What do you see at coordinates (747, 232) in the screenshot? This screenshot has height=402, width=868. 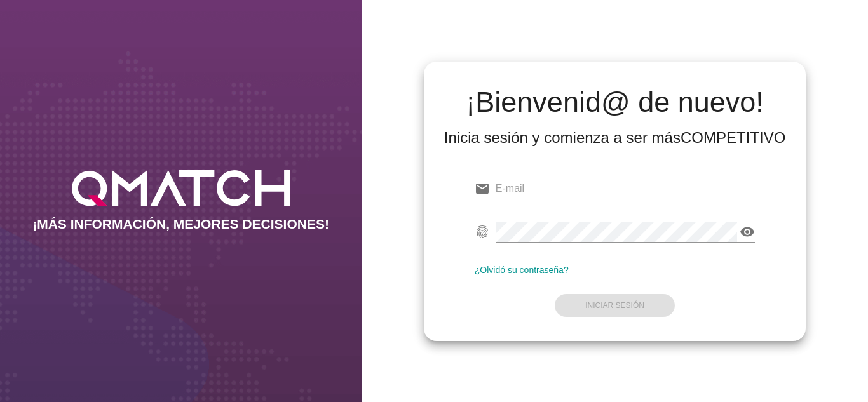 I see `i: visibility` at bounding box center [747, 232].